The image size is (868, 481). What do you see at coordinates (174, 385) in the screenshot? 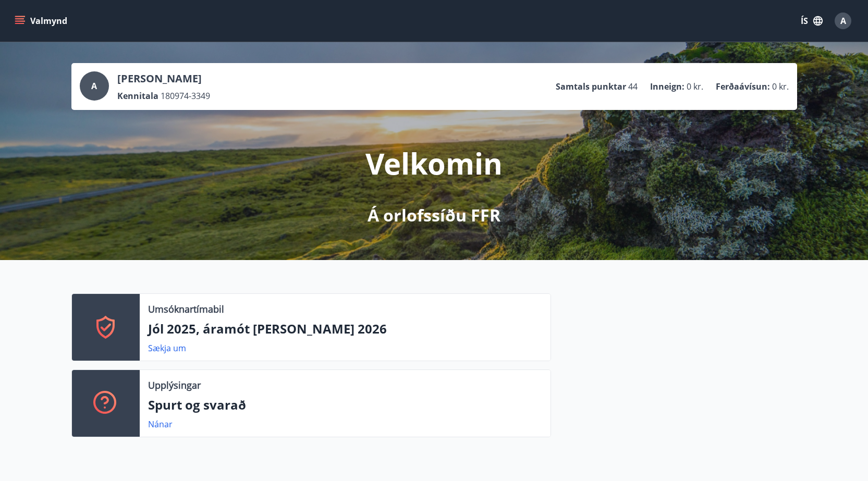
I see `p: Upplýsingar` at bounding box center [174, 385].